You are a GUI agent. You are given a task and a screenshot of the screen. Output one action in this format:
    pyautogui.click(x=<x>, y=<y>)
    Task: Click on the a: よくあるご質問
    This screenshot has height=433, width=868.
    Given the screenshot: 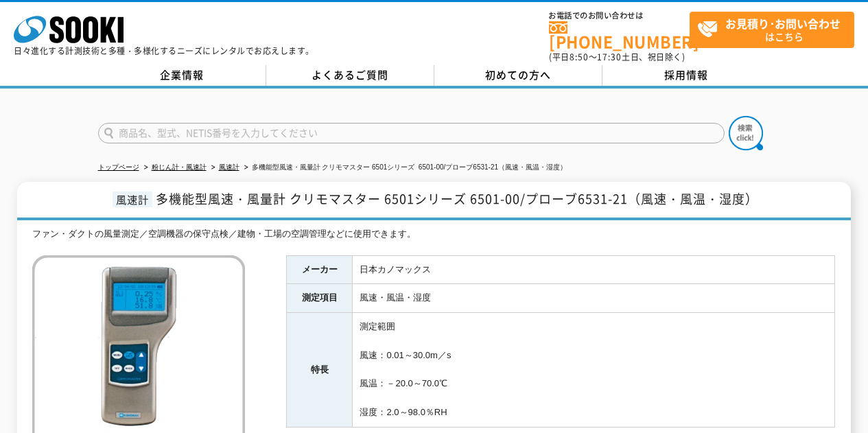 What is the action you would take?
    pyautogui.click(x=350, y=75)
    